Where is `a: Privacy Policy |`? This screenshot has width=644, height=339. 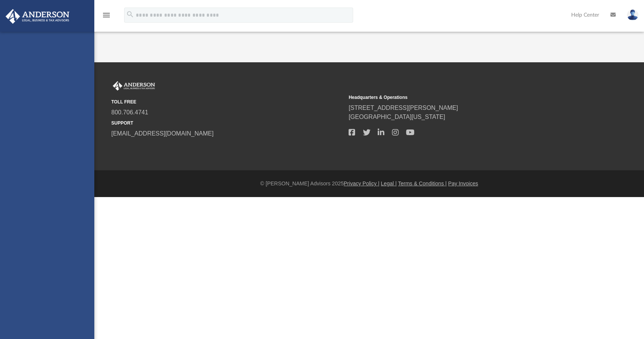
a: Privacy Policy | is located at coordinates (361, 183).